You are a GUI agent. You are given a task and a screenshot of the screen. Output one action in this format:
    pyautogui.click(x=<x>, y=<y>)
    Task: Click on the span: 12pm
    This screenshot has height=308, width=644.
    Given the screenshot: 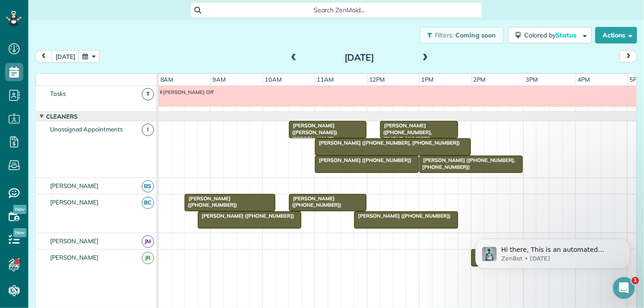 What is the action you would take?
    pyautogui.click(x=377, y=80)
    